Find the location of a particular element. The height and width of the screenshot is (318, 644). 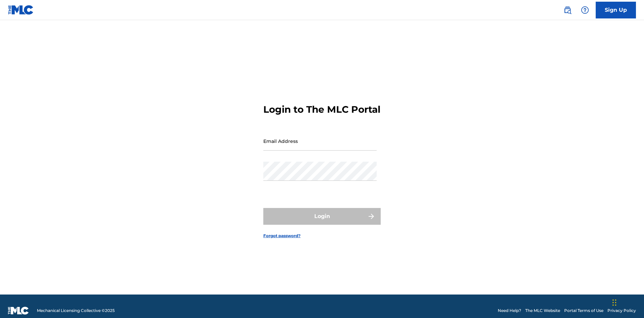

img: logo is located at coordinates (18, 311).